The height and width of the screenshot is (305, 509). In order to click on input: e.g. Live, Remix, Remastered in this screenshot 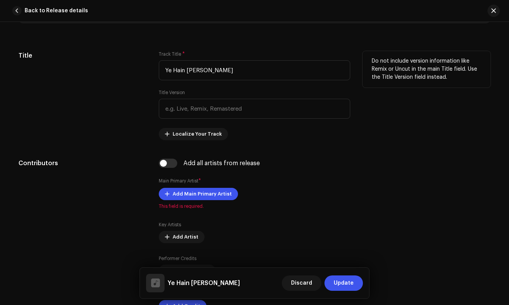, I will do `click(254, 109)`.